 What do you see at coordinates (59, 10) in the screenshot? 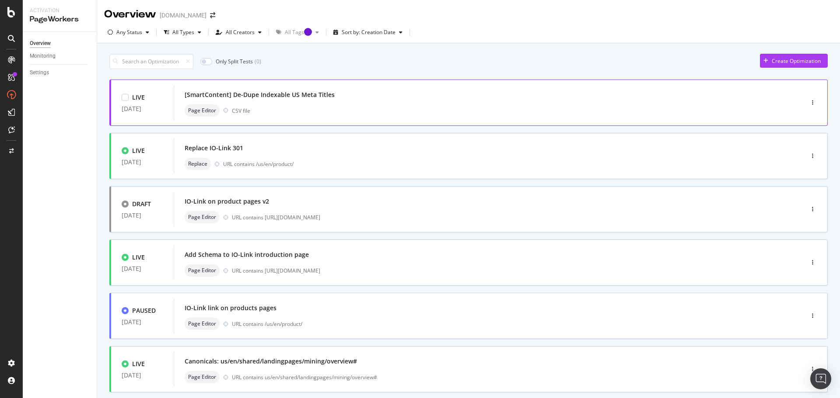
I see `div: Activation` at bounding box center [59, 10].